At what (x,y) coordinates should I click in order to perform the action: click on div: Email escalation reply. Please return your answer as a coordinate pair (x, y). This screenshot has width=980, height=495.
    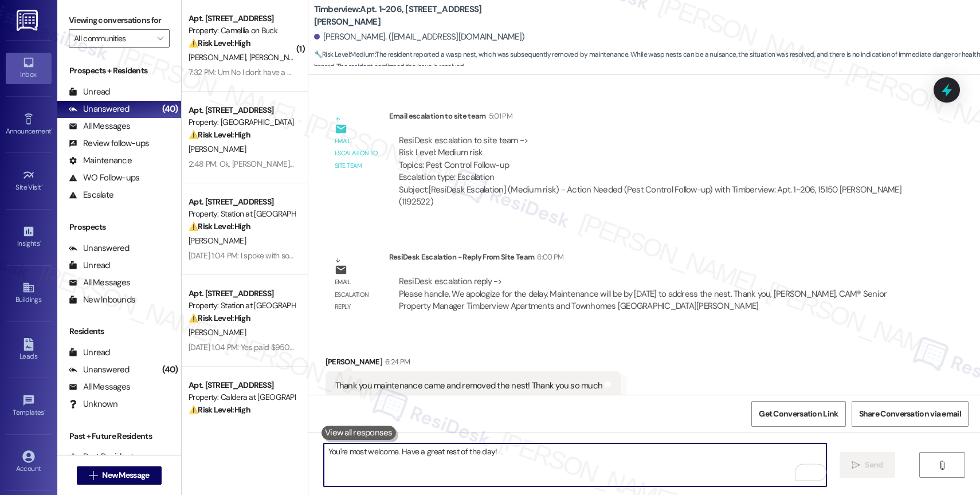
    Looking at the image, I should click on (357, 295).